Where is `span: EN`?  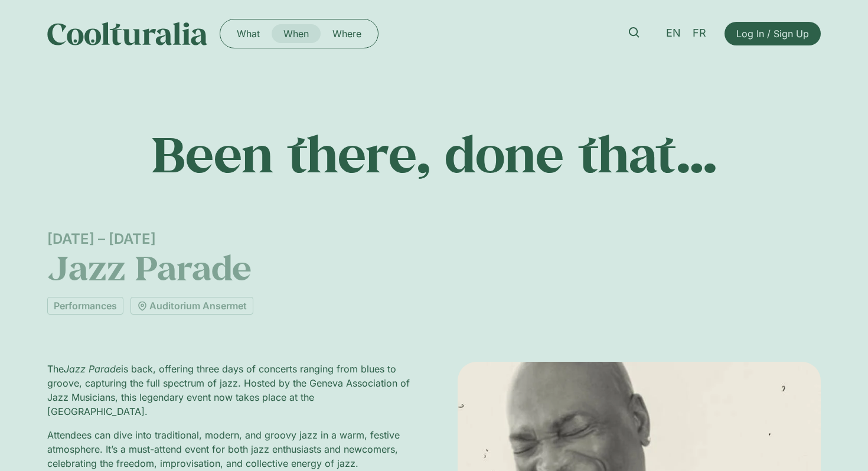 span: EN is located at coordinates (673, 33).